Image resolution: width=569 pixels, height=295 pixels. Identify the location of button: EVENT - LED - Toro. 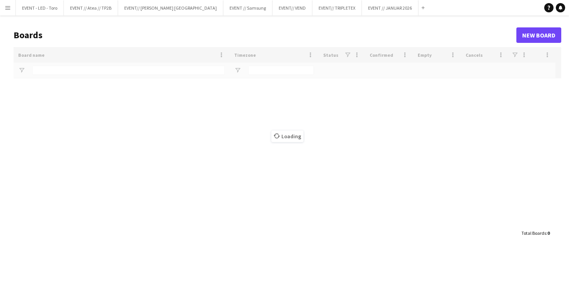
(40, 8).